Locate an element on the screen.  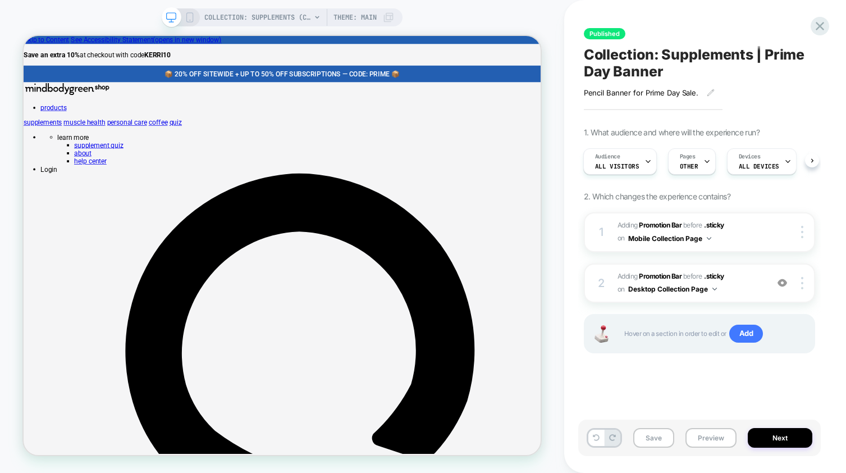
div: 1 is located at coordinates (602, 232).